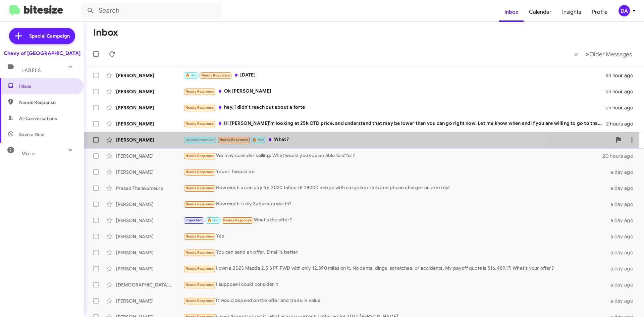  I want to click on span: Insights, so click(571, 12).